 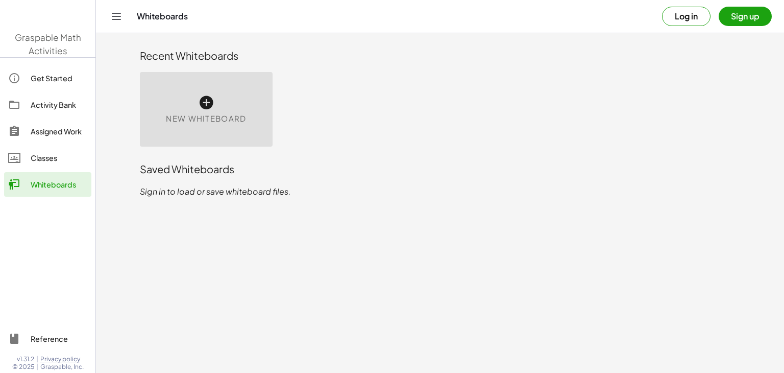 What do you see at coordinates (48, 44) in the screenshot?
I see `span: Graspable Math Activities` at bounding box center [48, 44].